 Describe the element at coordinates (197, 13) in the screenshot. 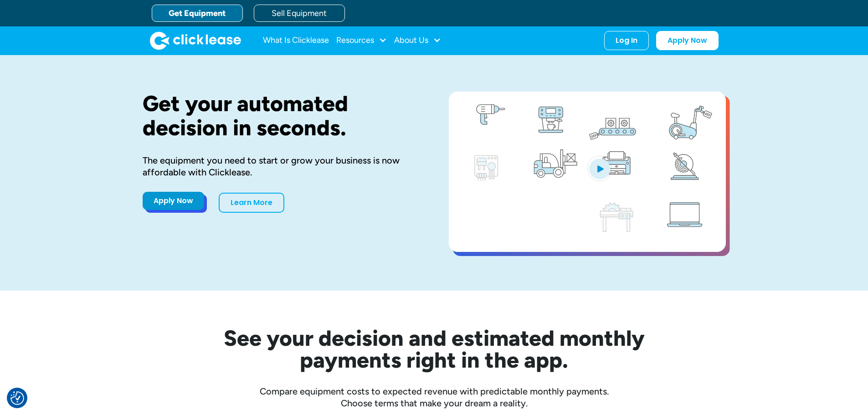

I see `a: Get Equipment` at that location.